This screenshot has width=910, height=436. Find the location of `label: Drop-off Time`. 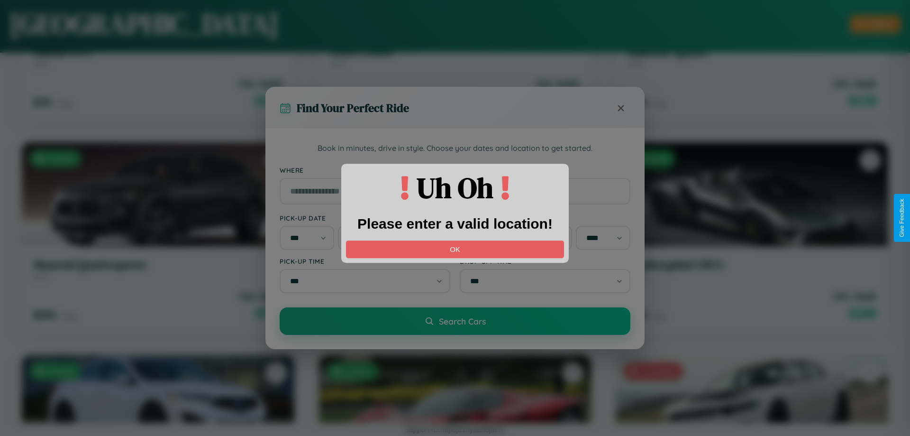

label: Drop-off Time is located at coordinates (545, 261).